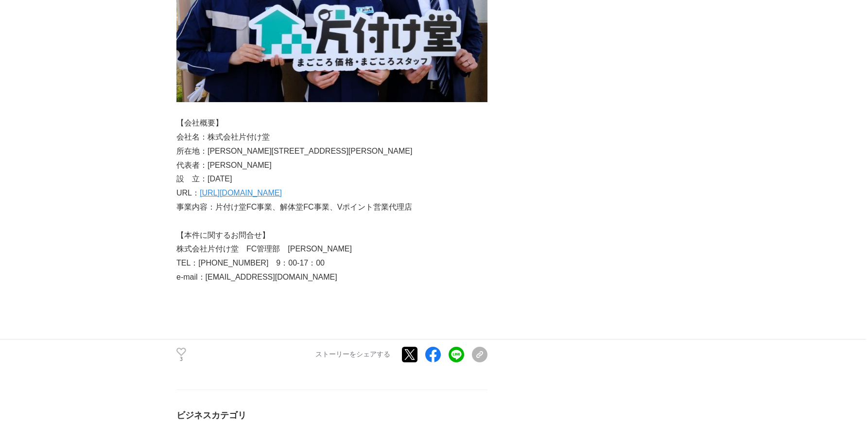 This screenshot has height=427, width=868. What do you see at coordinates (332, 235) in the screenshot?
I see `p: 【本件に関するお問合せ】` at bounding box center [332, 235].